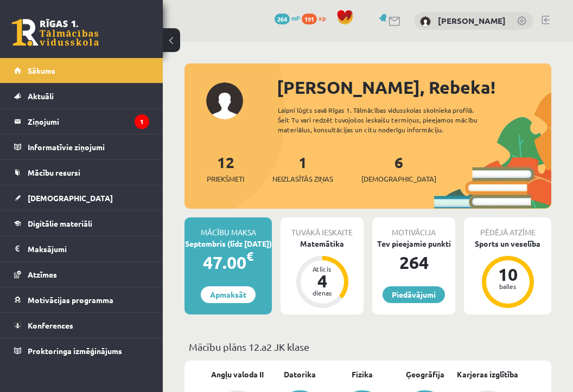 The width and height of the screenshot is (573, 392). I want to click on span: xp, so click(322, 18).